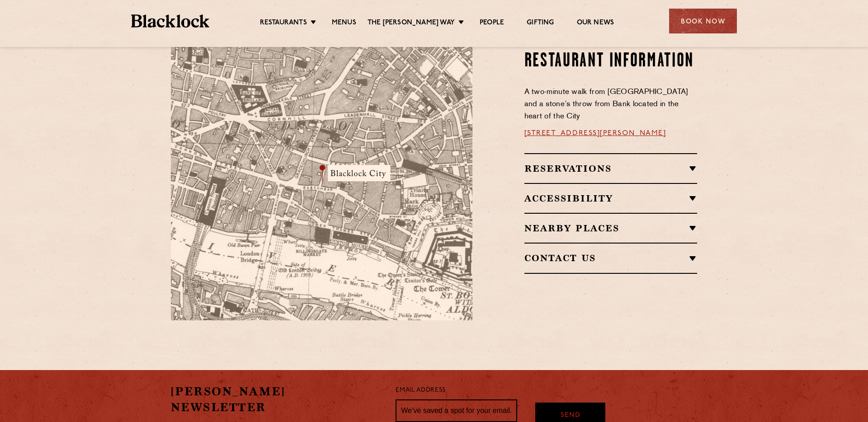 The image size is (868, 422). I want to click on a: Menus, so click(344, 23).